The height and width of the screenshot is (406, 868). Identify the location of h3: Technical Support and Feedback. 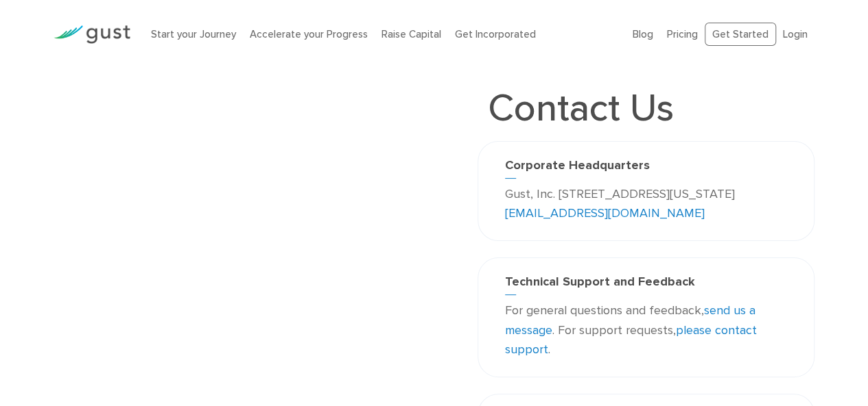
(645, 285).